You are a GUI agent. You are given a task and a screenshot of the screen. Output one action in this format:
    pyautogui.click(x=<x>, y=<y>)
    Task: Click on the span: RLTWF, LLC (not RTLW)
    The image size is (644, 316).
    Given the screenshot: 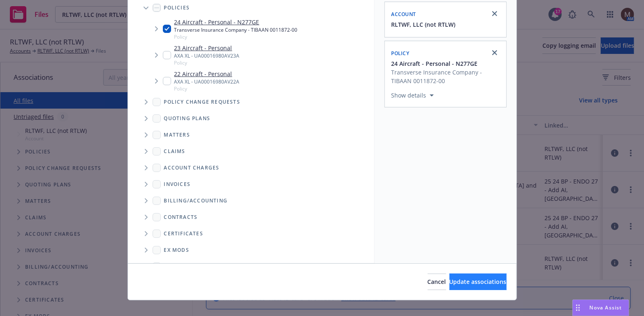 What is the action you would take?
    pyautogui.click(x=424, y=24)
    